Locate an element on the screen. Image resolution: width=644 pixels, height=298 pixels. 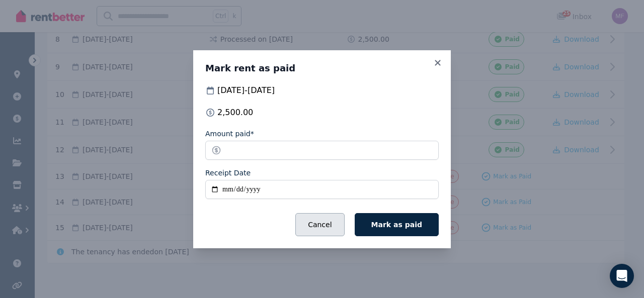
label: Amount paid* is located at coordinates (229, 134).